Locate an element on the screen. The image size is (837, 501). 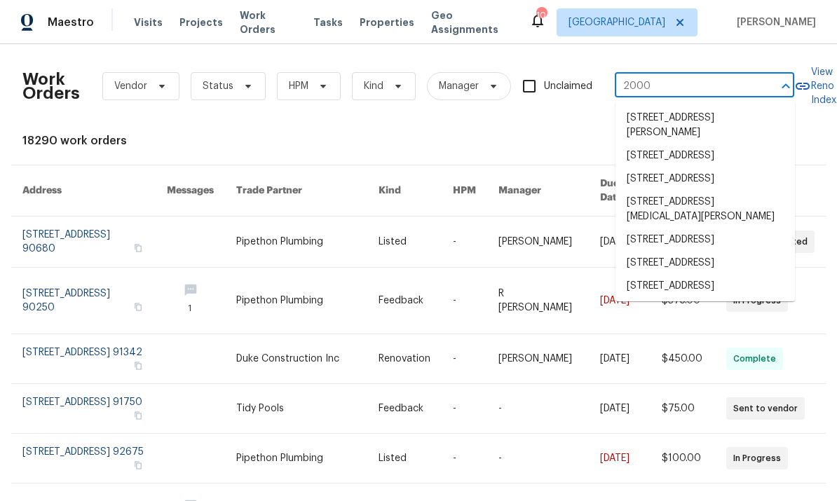
a: View Reno Index is located at coordinates (815, 86).